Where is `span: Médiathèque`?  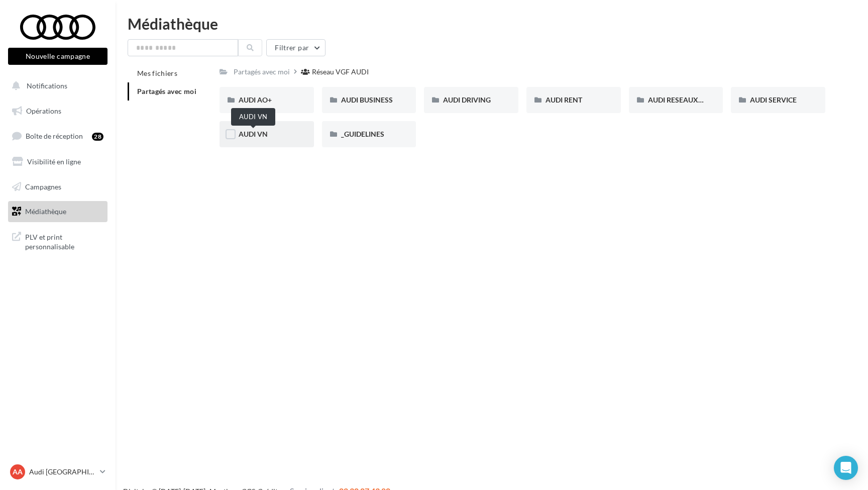 span: Médiathèque is located at coordinates (45, 211).